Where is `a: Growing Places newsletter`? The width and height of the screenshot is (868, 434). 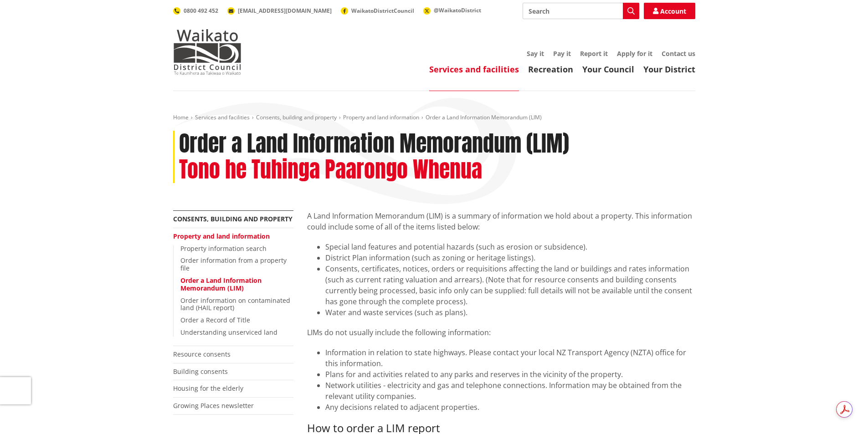
a: Growing Places newsletter is located at coordinates (213, 405).